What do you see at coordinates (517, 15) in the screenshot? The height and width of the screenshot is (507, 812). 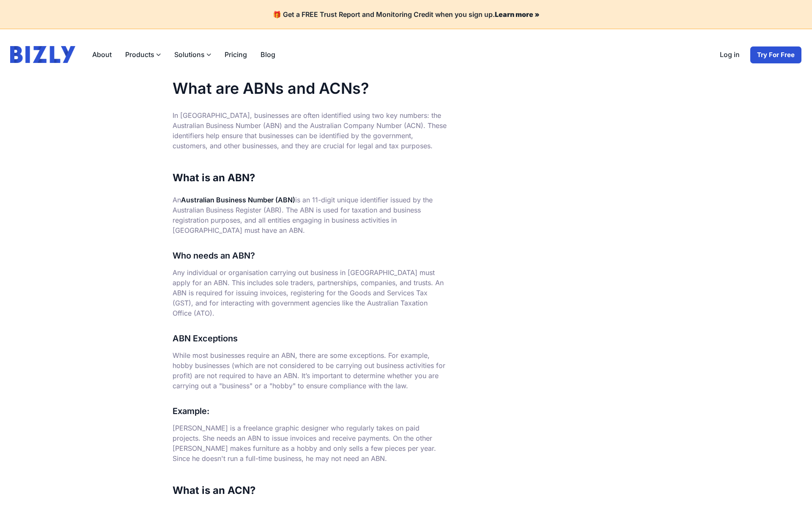 I see `strong: Learn more »` at bounding box center [517, 15].